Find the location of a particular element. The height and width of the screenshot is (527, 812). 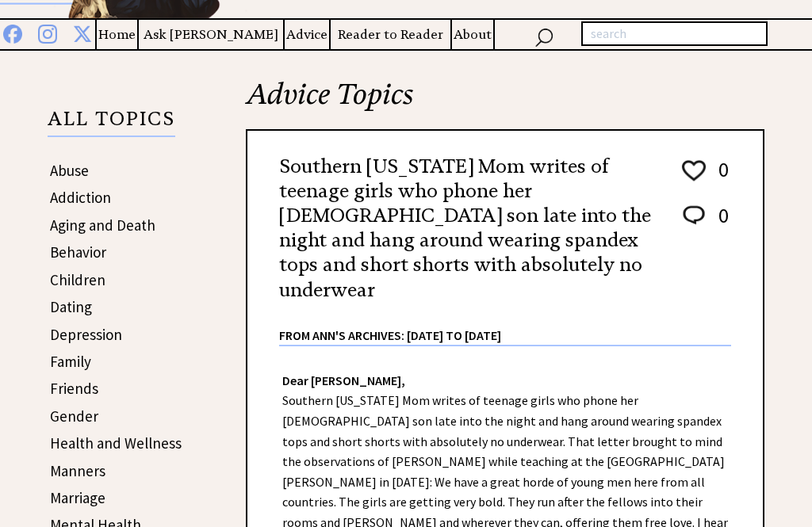

img: search_nav.png is located at coordinates (543, 36).